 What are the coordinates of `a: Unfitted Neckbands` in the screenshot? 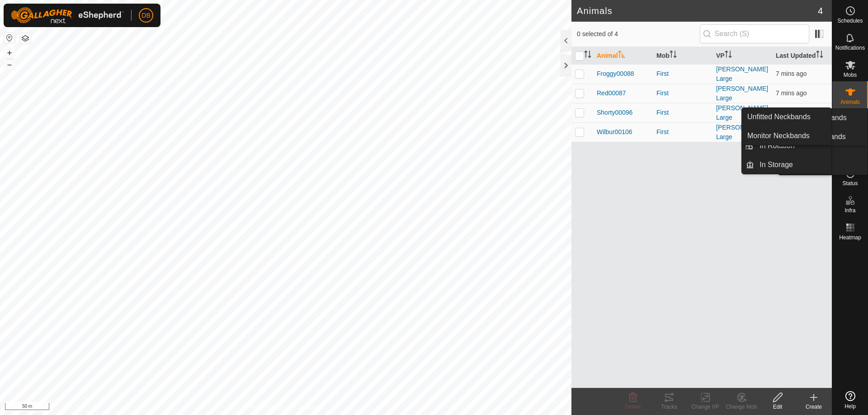 It's located at (786, 117).